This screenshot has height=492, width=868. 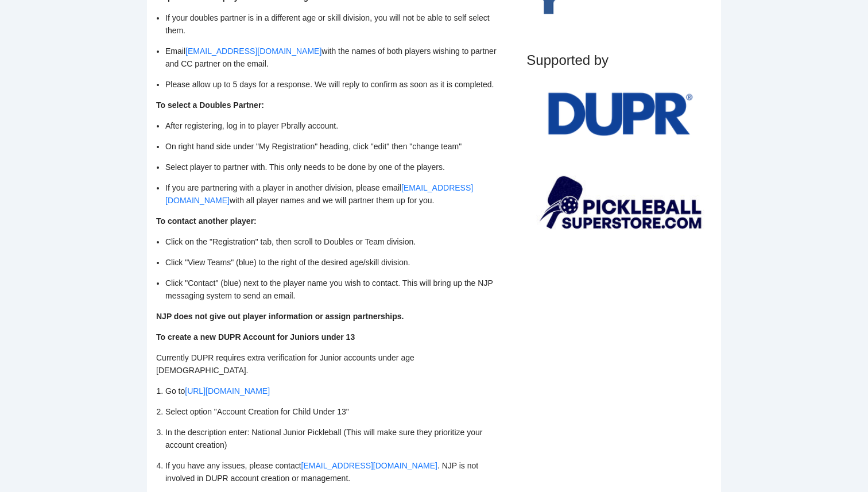 I want to click on p: If you are partnering with a player in another division, please email with all player names and w..., so click(x=333, y=194).